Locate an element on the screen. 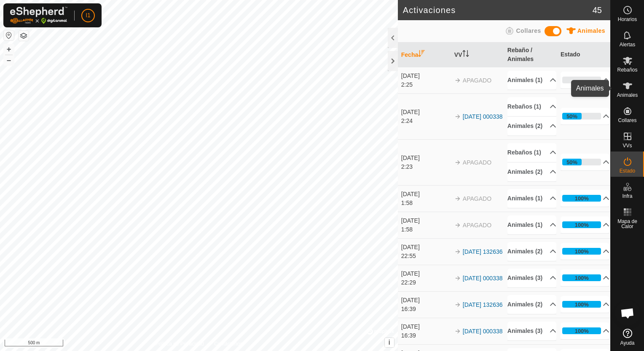 This screenshot has width=644, height=351. p-accordion-header: Animales (3) is located at coordinates (532, 278).